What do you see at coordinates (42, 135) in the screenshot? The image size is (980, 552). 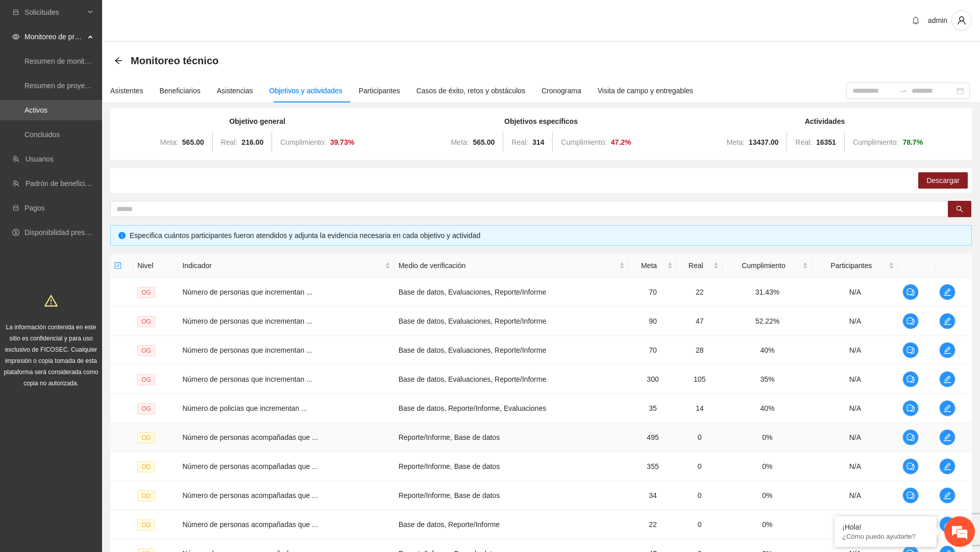 I see `a: Concluidos` at bounding box center [42, 135].